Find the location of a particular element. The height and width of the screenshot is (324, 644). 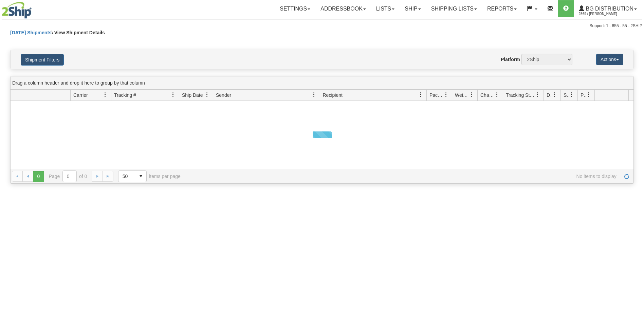

a: Delivery Status filter column settings is located at coordinates (555, 95).